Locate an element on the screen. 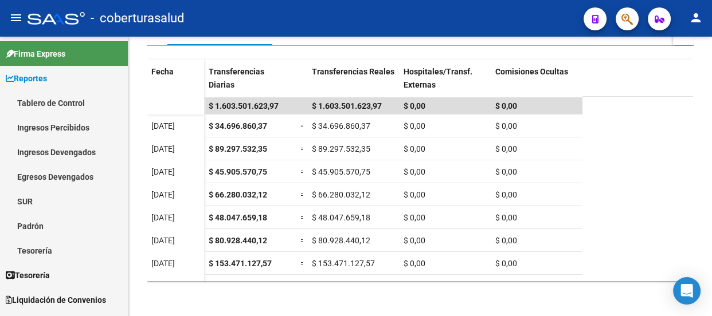 This screenshot has width=712, height=316. datatable-header-cell: Transferencias Reales is located at coordinates (353, 84).